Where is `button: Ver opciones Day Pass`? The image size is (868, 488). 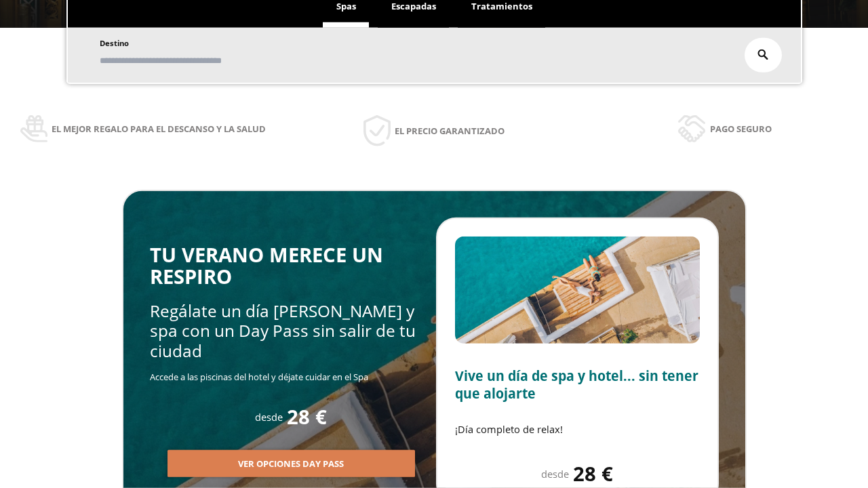
button: Ver opciones Day Pass is located at coordinates (291, 463).